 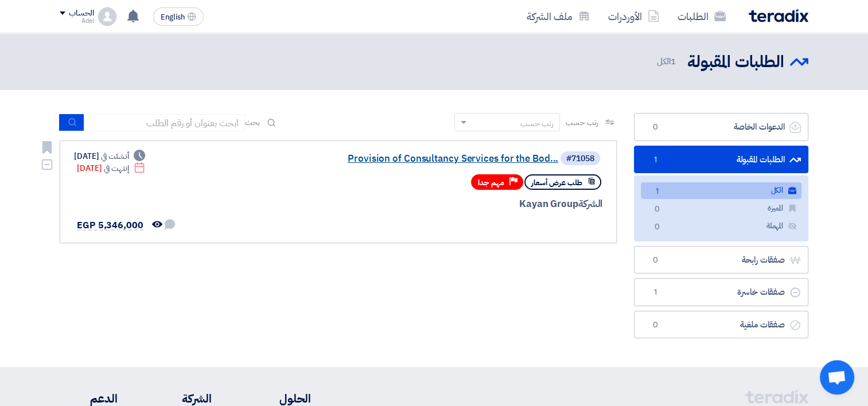 What do you see at coordinates (633, 16) in the screenshot?
I see `a: الأوردرات` at bounding box center [633, 16].